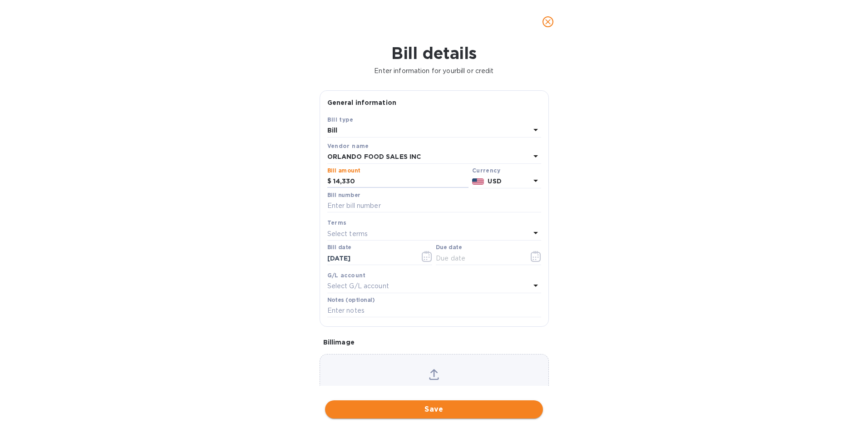  Describe the element at coordinates (358, 286) in the screenshot. I see `p: Select G/L account` at that location.